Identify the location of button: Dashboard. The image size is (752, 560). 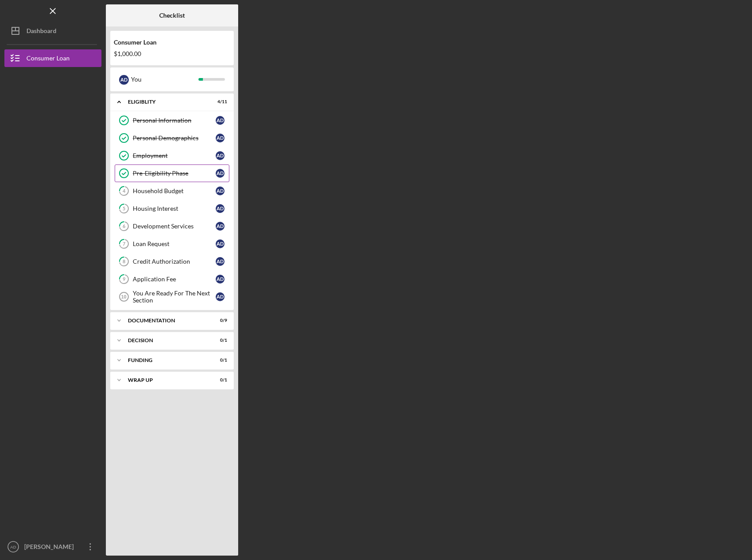
(53, 31).